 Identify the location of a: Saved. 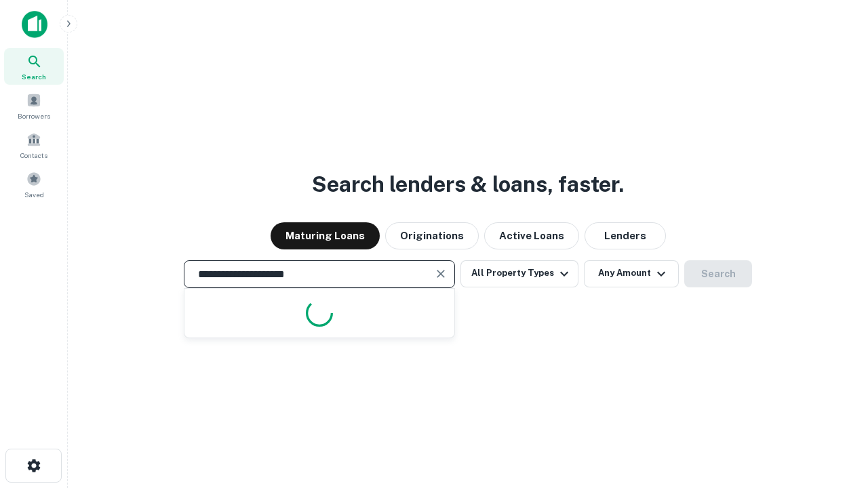
(34, 184).